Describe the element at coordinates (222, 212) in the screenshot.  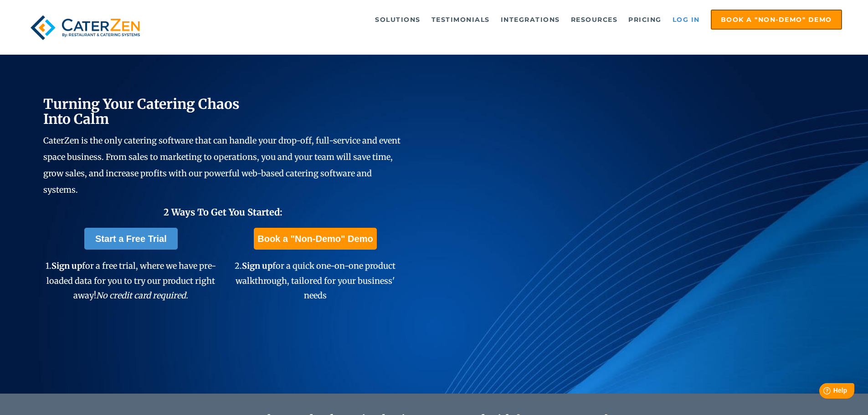
I see `span: 2 Ways To Get You Started:` at that location.